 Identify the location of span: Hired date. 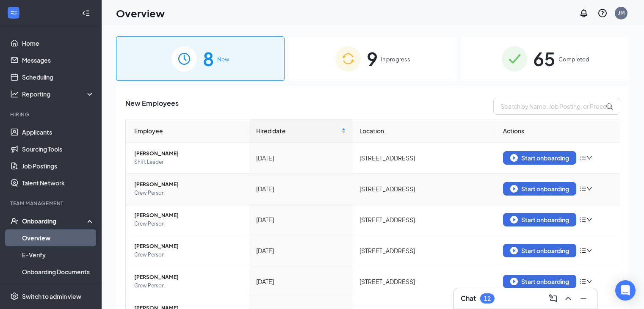
(298, 131).